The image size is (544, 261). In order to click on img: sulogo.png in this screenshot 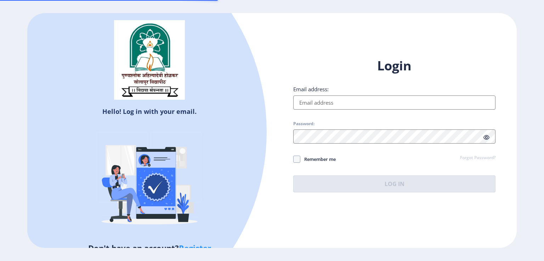, I will do `click(149, 60)`.